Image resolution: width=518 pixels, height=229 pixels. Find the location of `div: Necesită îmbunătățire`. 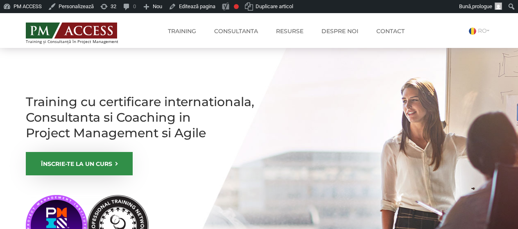

div: Necesită îmbunătățire is located at coordinates (236, 7).